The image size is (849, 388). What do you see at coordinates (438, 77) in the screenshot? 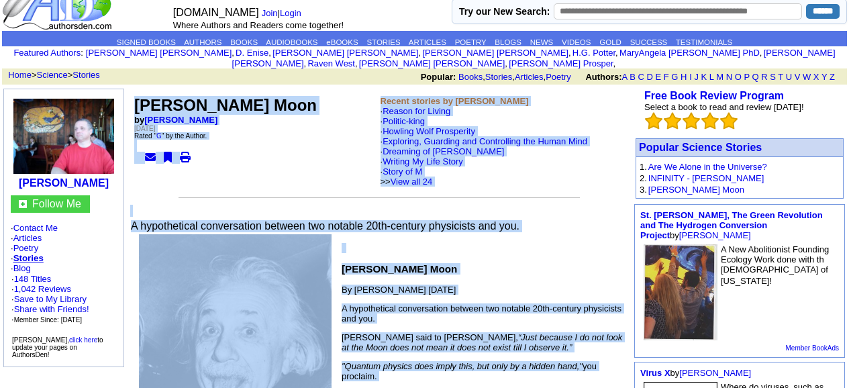
I see `b: Popular:` at bounding box center [438, 77].